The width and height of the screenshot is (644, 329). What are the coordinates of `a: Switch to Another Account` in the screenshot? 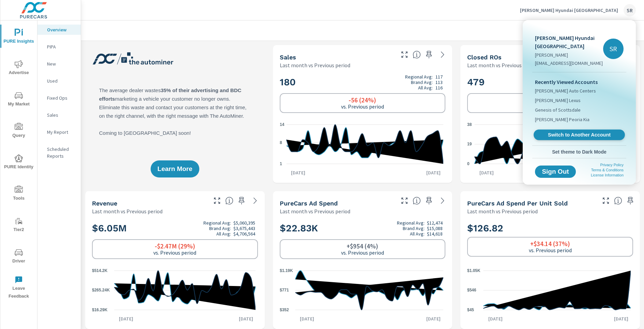 It's located at (579, 135).